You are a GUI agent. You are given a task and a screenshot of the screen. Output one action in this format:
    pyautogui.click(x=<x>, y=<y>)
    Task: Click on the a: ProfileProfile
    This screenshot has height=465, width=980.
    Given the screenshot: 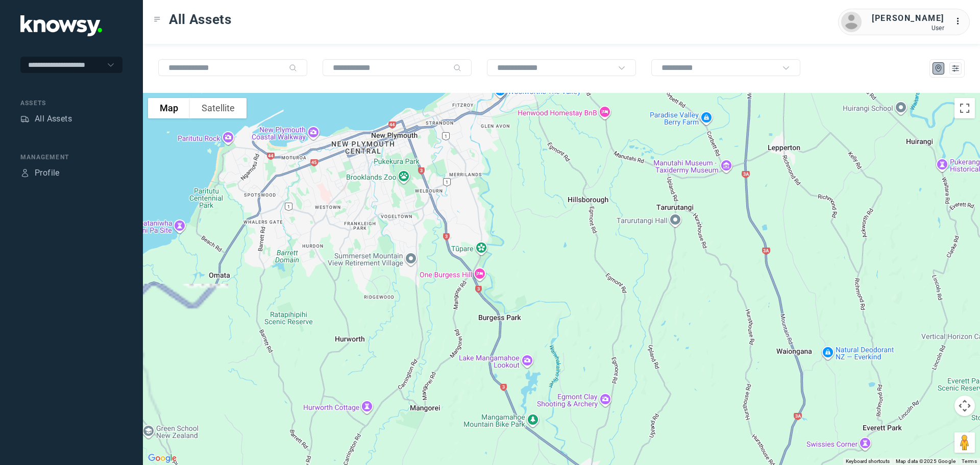 What is the action you would take?
    pyautogui.click(x=40, y=173)
    